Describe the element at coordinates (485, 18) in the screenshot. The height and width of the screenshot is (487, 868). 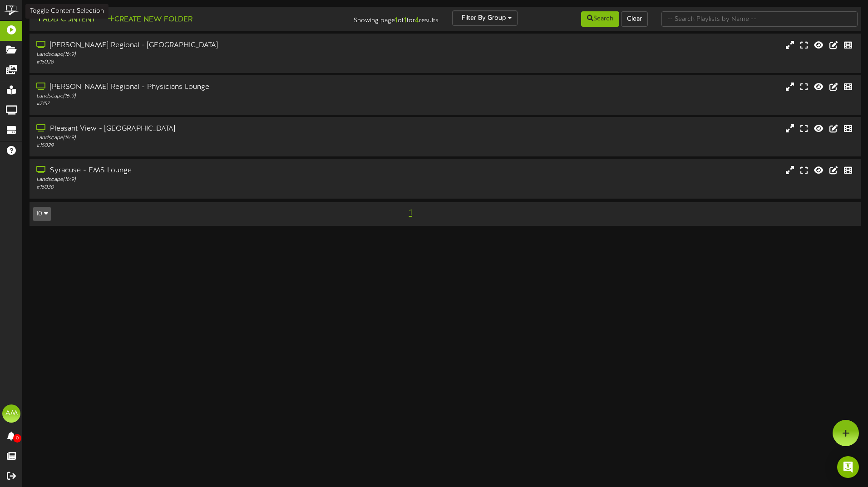
I see `button: Filter By Group` at that location.